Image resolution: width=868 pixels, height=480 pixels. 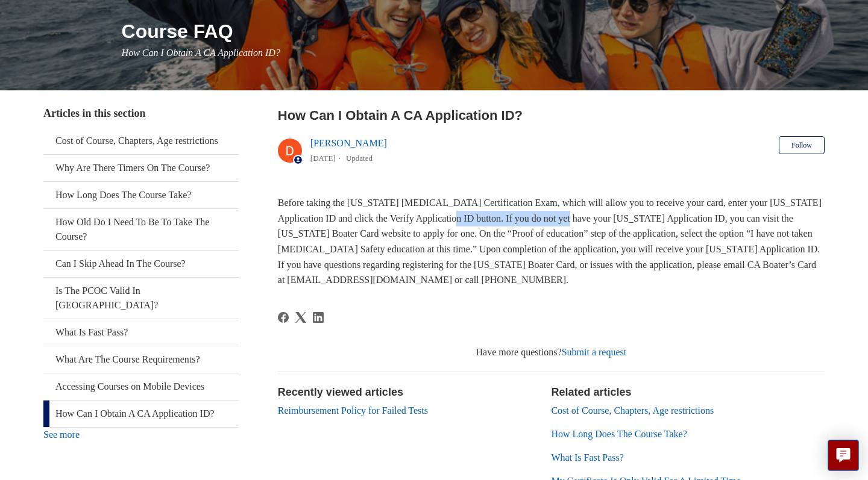 I want to click on time: 03/01/2024, 13:15, so click(x=323, y=158).